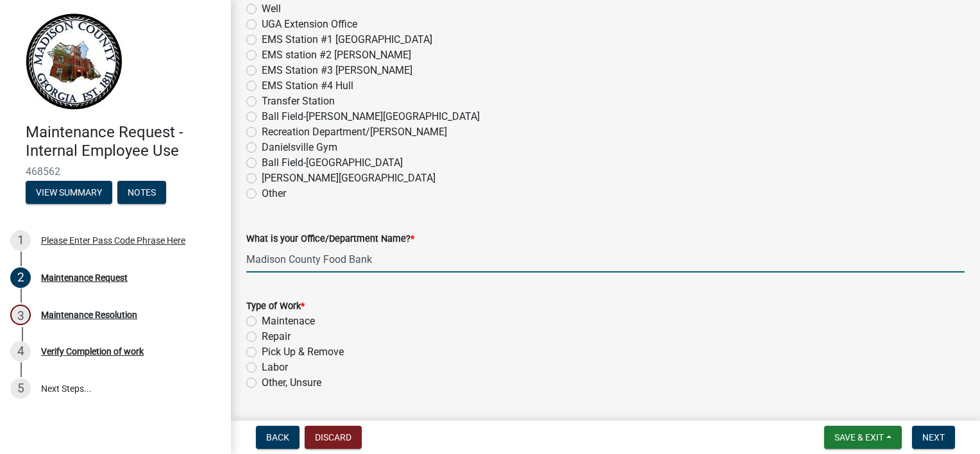 The width and height of the screenshot is (980, 454). What do you see at coordinates (69, 193) in the screenshot?
I see `button: View Summary` at bounding box center [69, 193].